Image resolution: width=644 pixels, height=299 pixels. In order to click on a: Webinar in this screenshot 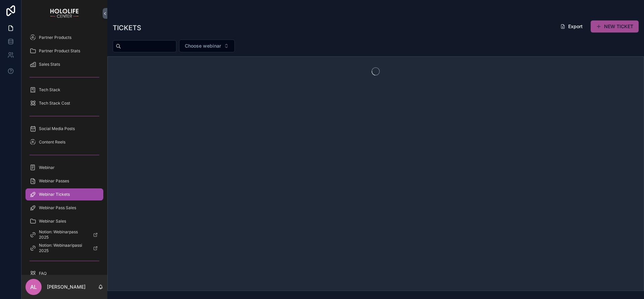, I will do `click(64, 168)`.